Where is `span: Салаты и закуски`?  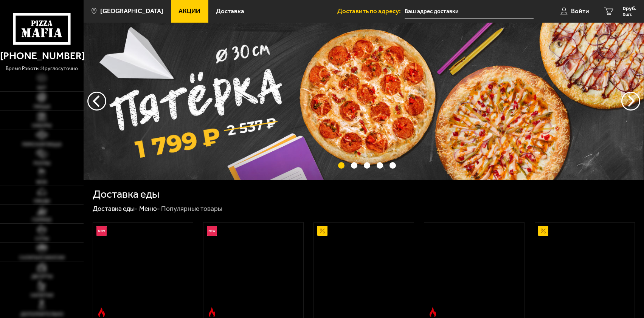 span: Салаты и закуски is located at coordinates (42, 258).